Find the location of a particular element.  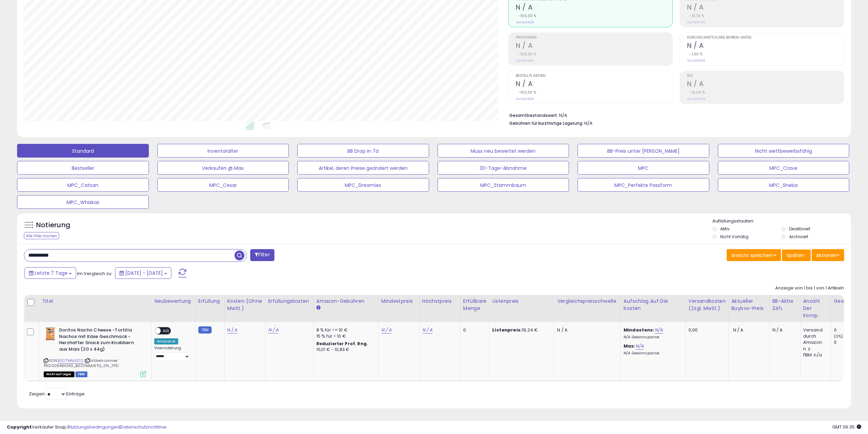

button: MPC_Whiskas is located at coordinates (83, 202).